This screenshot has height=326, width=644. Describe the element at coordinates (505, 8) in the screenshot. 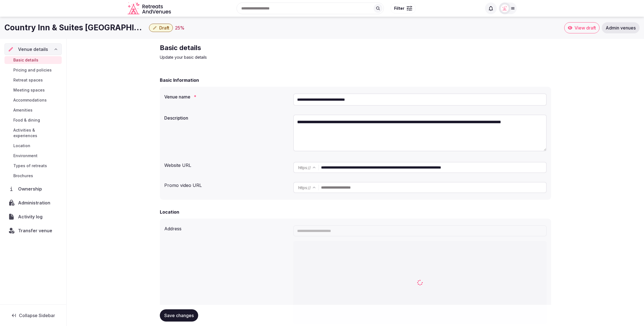

I see `img: miaceralde` at that location.